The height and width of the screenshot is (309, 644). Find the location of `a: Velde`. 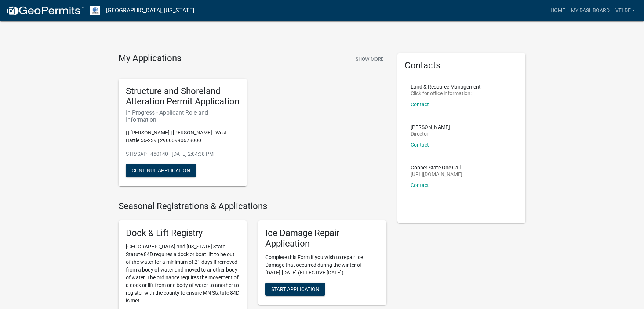

a: Velde is located at coordinates (625, 11).